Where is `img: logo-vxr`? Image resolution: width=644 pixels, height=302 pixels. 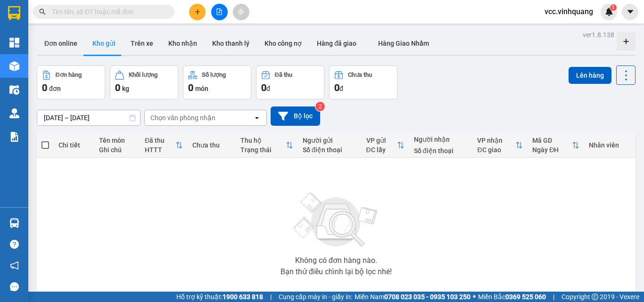
img: logo-vxr is located at coordinates (14, 13).